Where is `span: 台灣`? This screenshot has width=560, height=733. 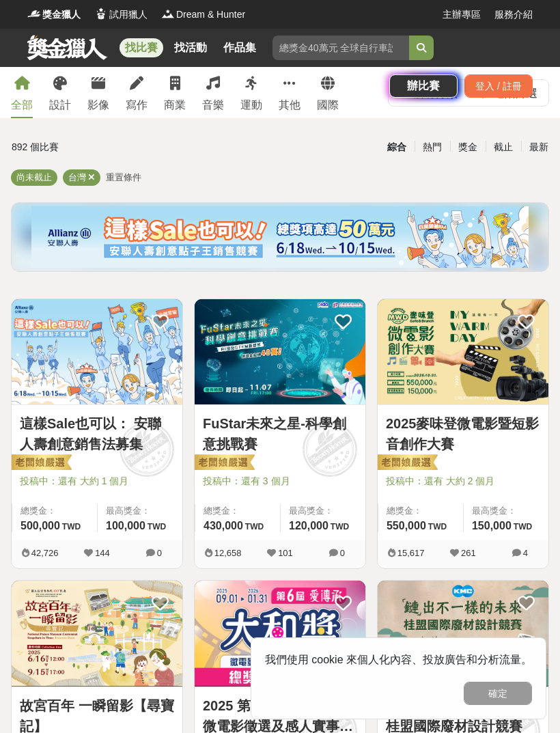 span: 台灣 is located at coordinates (77, 177).